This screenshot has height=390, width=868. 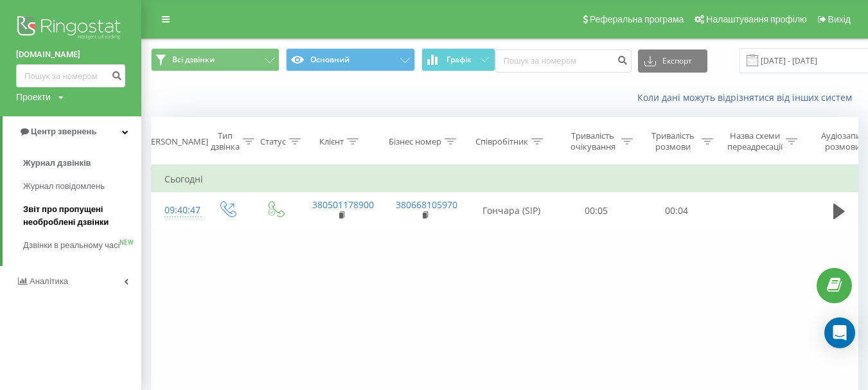 I want to click on span: Графік, so click(x=459, y=60).